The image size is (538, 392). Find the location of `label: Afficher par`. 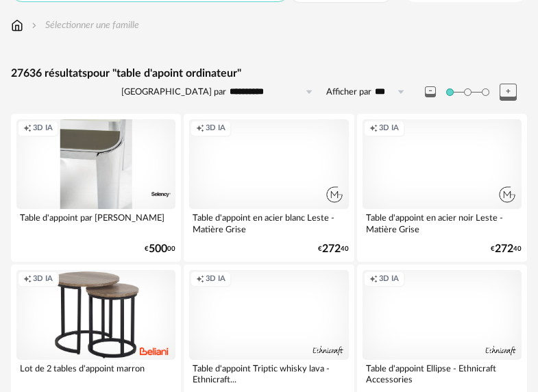

label: Afficher par is located at coordinates (349, 92).